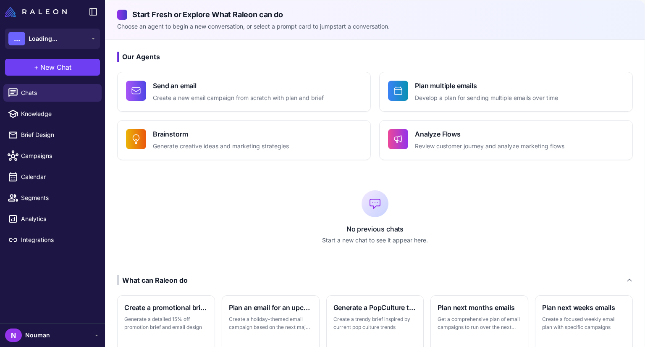 This screenshot has width=645, height=347. Describe the element at coordinates (490, 134) in the screenshot. I see `h4: Analyze Flows` at that location.